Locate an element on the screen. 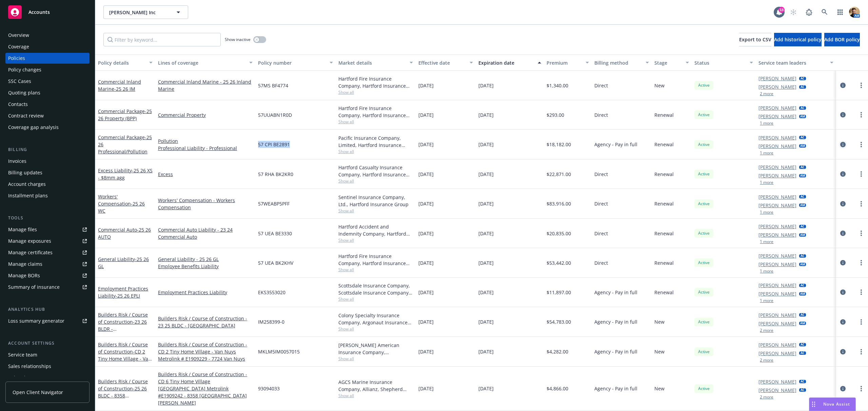 Image resolution: width=868 pixels, height=411 pixels. a: Quoting plans is located at coordinates (47, 93).